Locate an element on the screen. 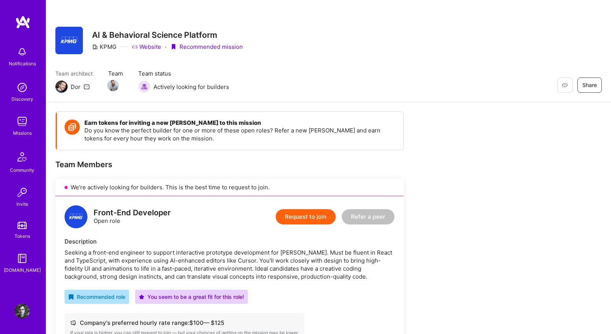 Image resolution: width=611 pixels, height=334 pixels. img: tokens is located at coordinates (22, 225).